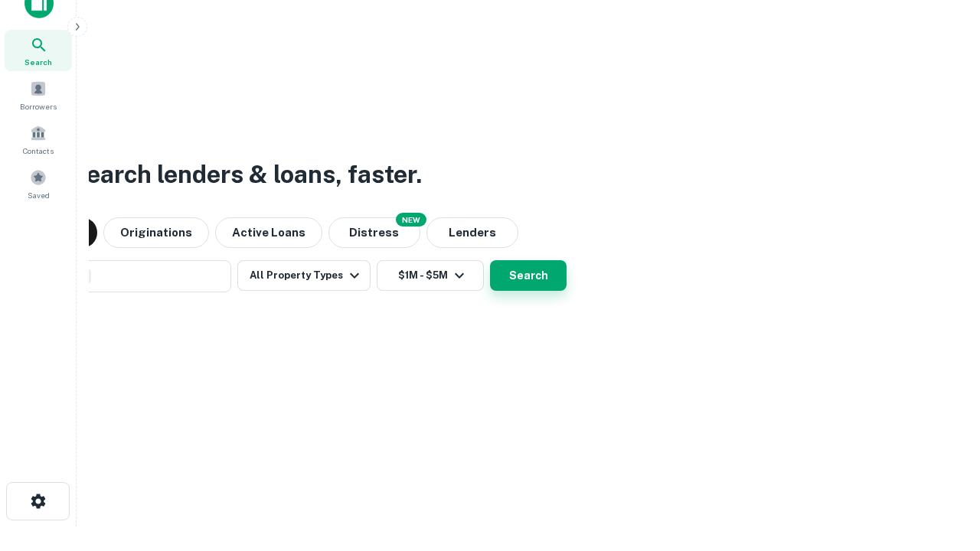 The width and height of the screenshot is (980, 551). Describe the element at coordinates (39, 51) in the screenshot. I see `a: Search` at that location.